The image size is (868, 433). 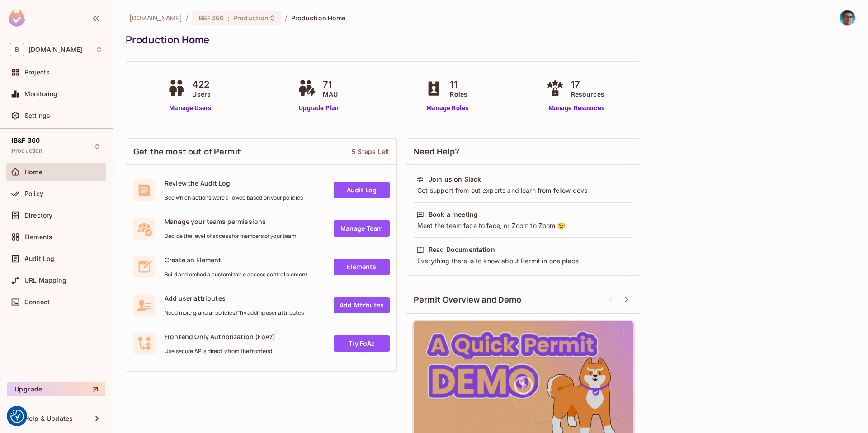 I want to click on span: URL Mapping, so click(x=45, y=280).